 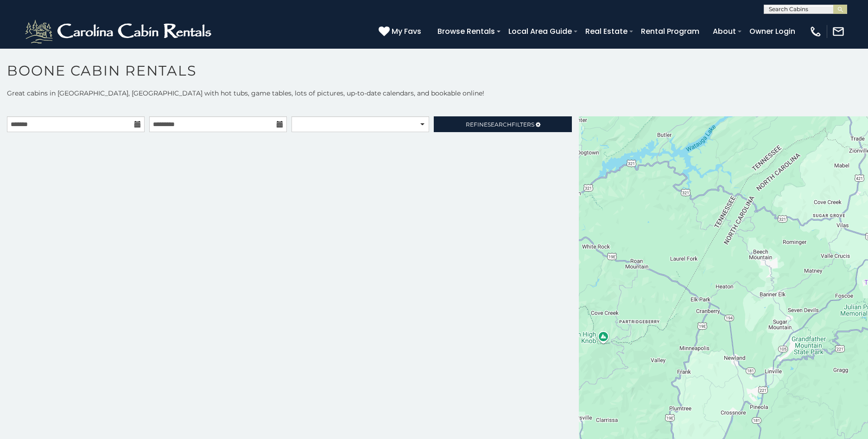 I want to click on img: phone-regular-white.png, so click(x=816, y=31).